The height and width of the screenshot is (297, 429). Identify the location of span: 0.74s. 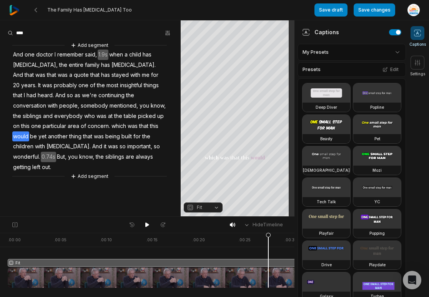
(48, 157).